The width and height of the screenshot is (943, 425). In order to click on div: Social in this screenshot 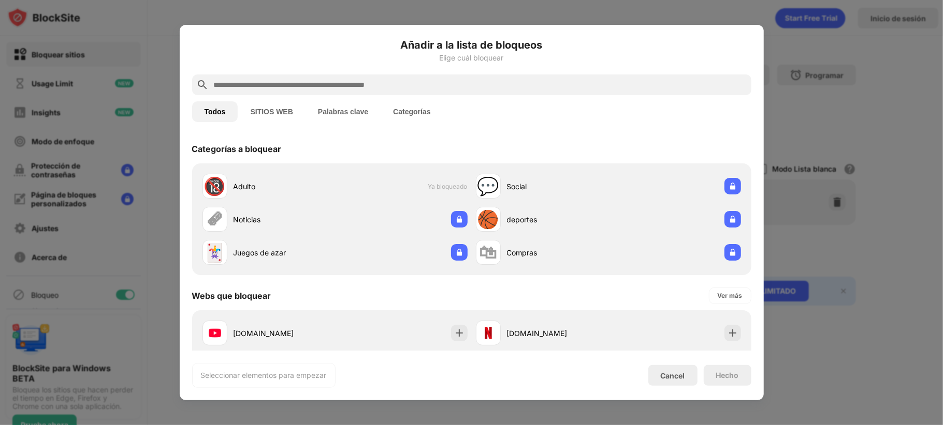, I will do `click(557, 186)`.